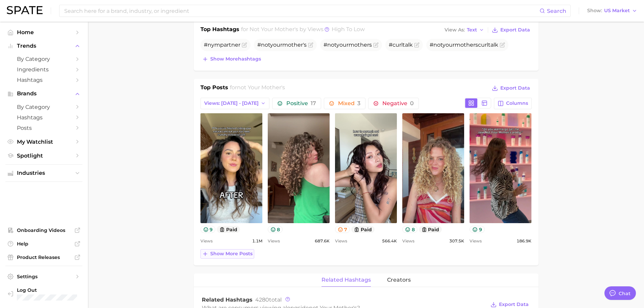 This screenshot has width=644, height=308. Describe the element at coordinates (44, 142) in the screenshot. I see `a: My Watchlist` at that location.